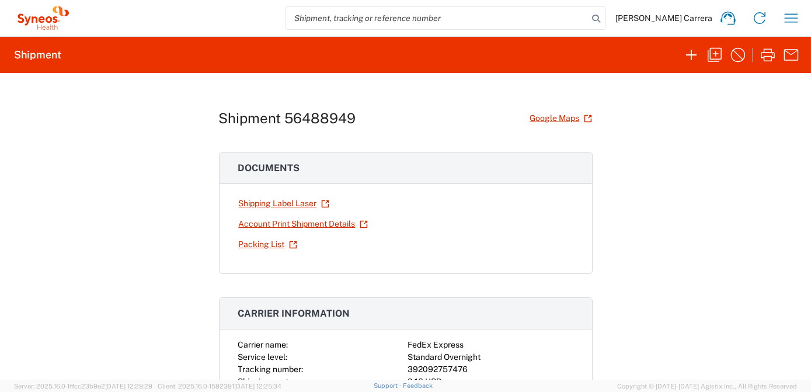 The width and height of the screenshot is (811, 392). What do you see at coordinates (37, 55) in the screenshot?
I see `h2: Shipment` at bounding box center [37, 55].